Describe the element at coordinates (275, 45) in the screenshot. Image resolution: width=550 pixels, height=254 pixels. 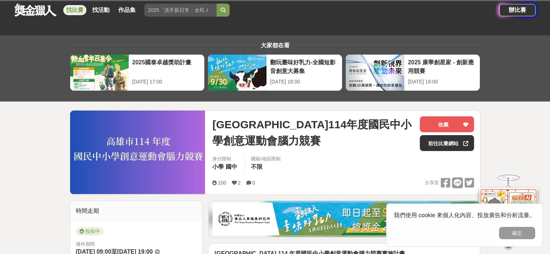
I see `span: 大家都在看` at that location.